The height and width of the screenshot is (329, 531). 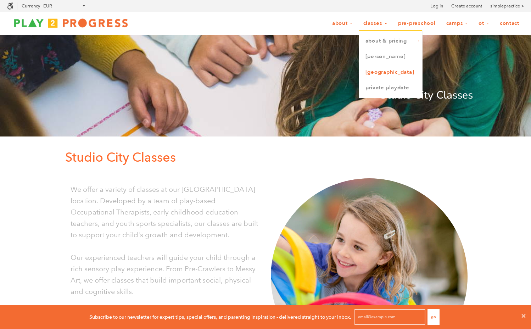 I want to click on a: About & Pricing, so click(x=390, y=41).